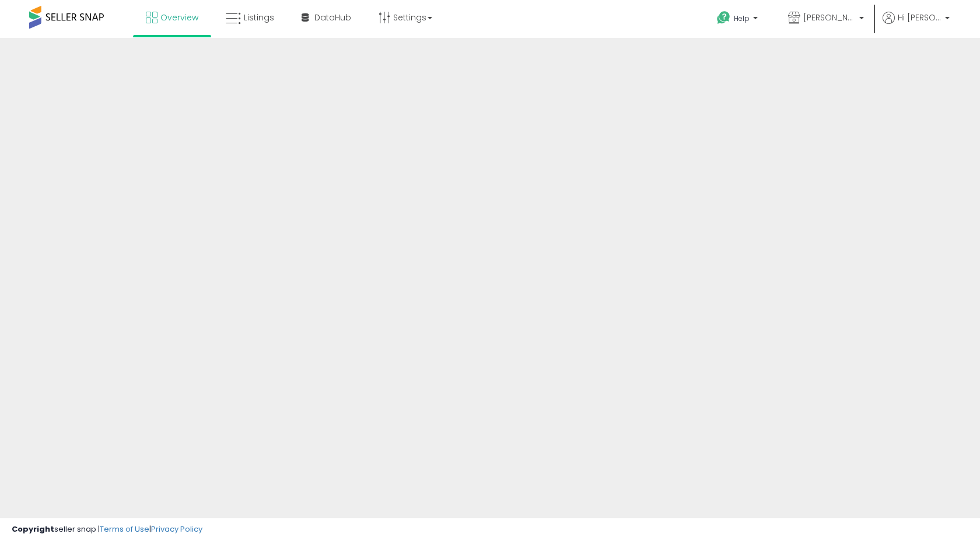 The image size is (980, 541). Describe the element at coordinates (259, 18) in the screenshot. I see `span: Listings` at that location.